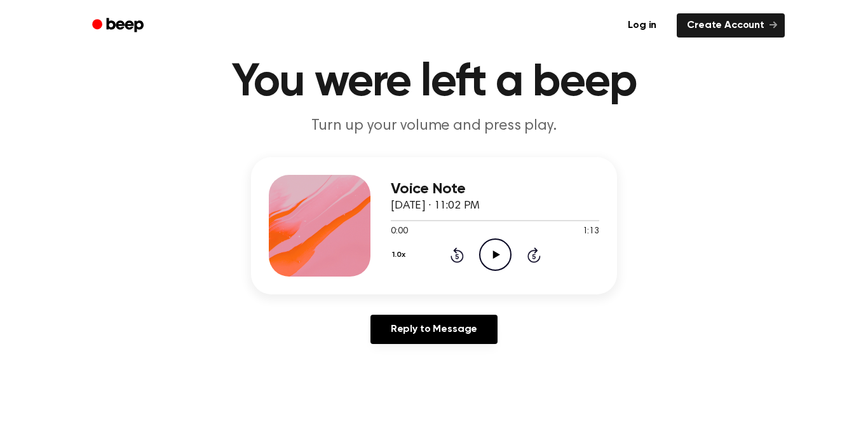  I want to click on a: Beep, so click(119, 25).